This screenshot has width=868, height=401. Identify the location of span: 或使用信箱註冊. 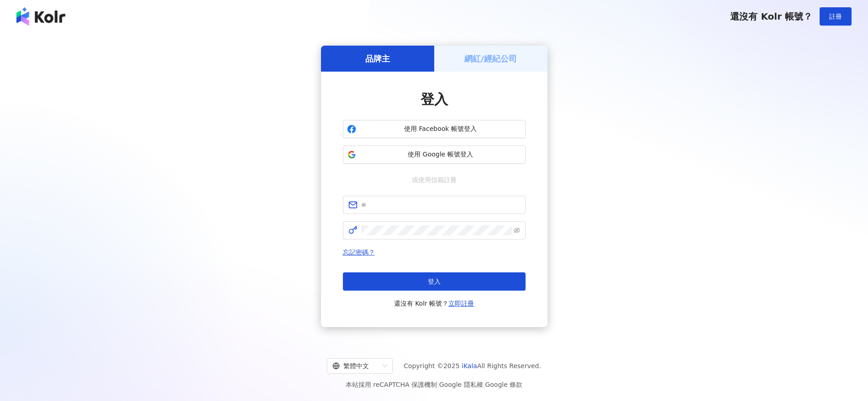
(434, 179).